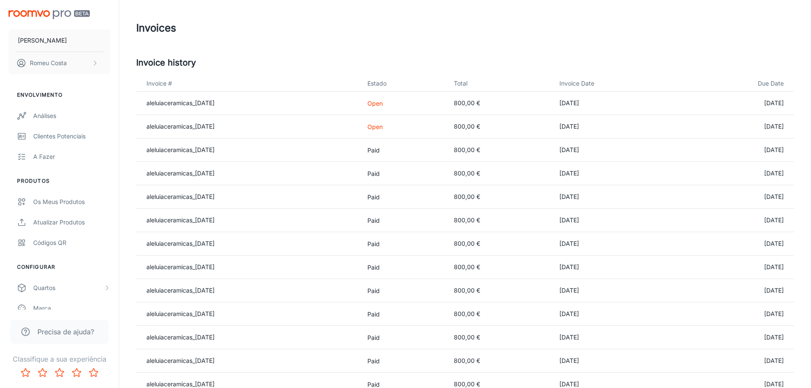 The width and height of the screenshot is (811, 388). Describe the element at coordinates (71, 202) in the screenshot. I see `div: Os meus produtos` at that location.